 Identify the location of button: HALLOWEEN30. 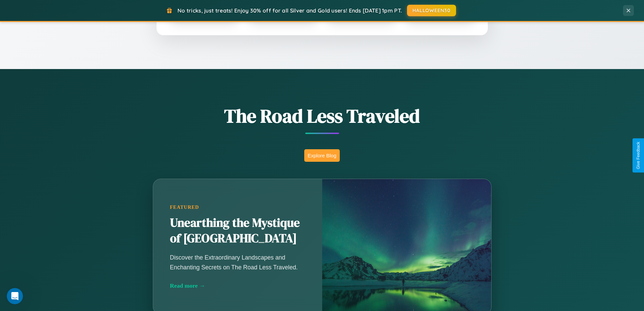
(432, 10).